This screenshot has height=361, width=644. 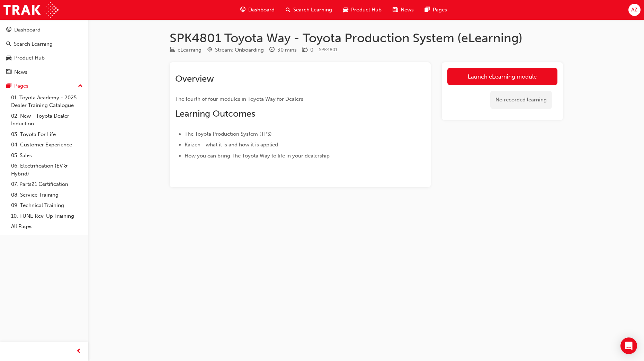 What do you see at coordinates (502, 77) in the screenshot?
I see `a: Launch eLearning module` at bounding box center [502, 77].